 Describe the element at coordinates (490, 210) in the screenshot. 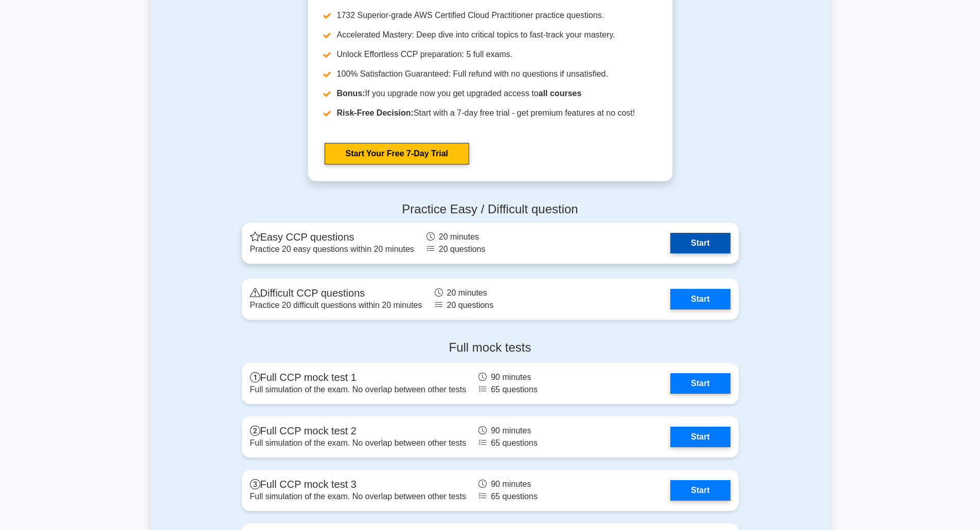

I see `h4: Practice Easy / Difficult question` at that location.